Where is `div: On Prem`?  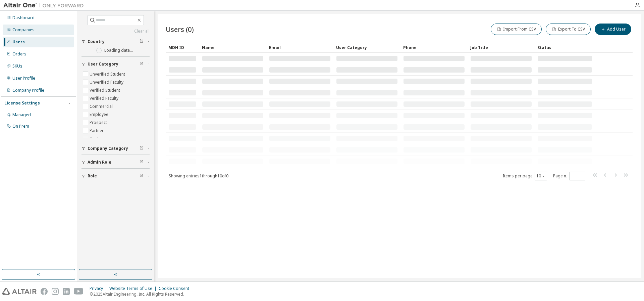
div: On Prem is located at coordinates (21, 126).